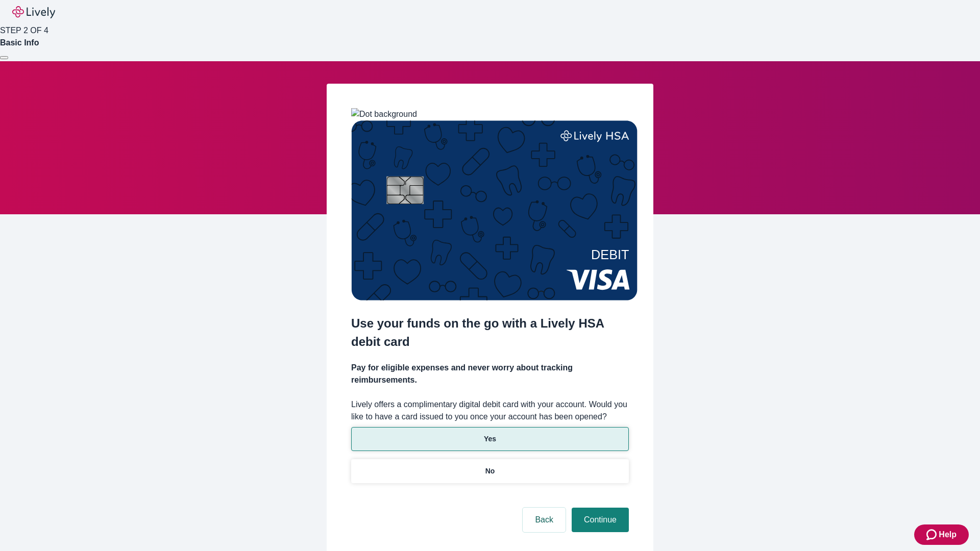 This screenshot has height=551, width=980. I want to click on button: Continue, so click(600, 520).